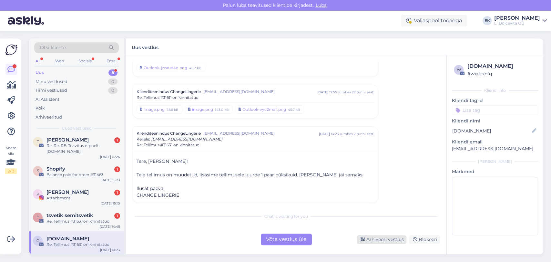  I want to click on div: Tiimi vestlused, so click(51, 90).